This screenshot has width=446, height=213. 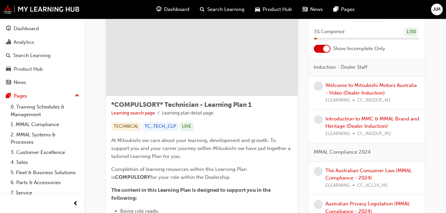 What do you see at coordinates (8, 42) in the screenshot?
I see `span: chart-icon` at bounding box center [8, 42].